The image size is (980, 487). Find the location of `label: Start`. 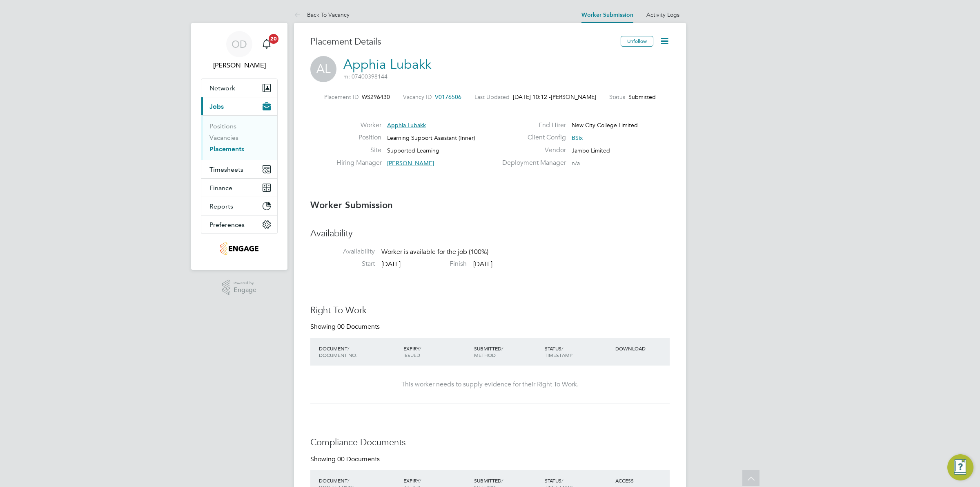

label: Start is located at coordinates (342, 263).